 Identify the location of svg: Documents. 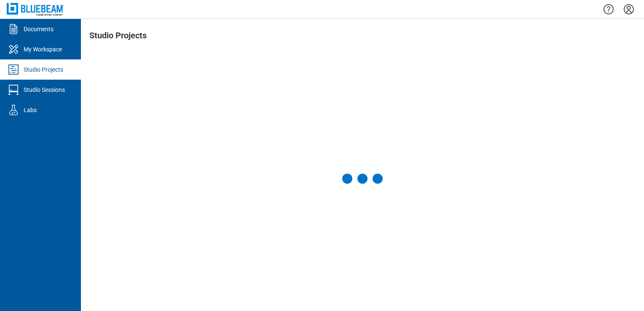
(14, 29).